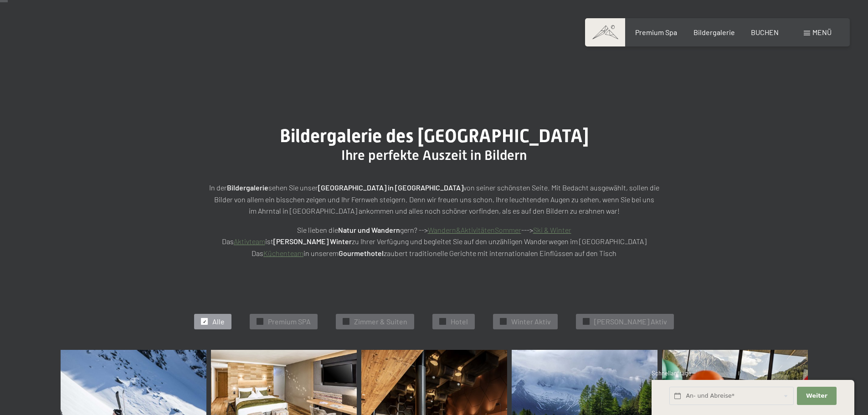  I want to click on p: Sie lieben die gern? --> ---> Das ist zu Ihrer Verfügung und begleitet Sie auf den unzähligen Wan..., so click(434, 241).